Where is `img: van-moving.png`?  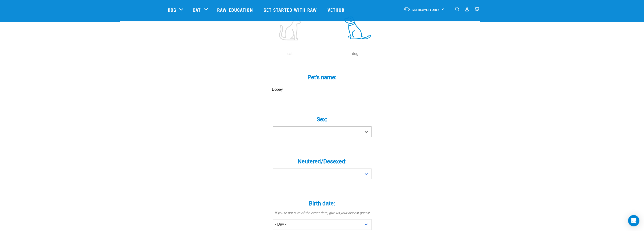 img: van-moving.png is located at coordinates (407, 9).